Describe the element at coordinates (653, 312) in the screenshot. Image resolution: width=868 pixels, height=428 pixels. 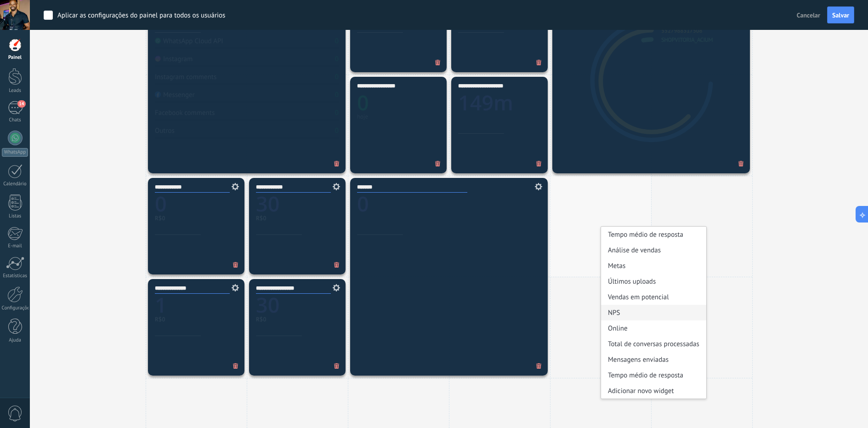
I see `div: NPS` at that location.